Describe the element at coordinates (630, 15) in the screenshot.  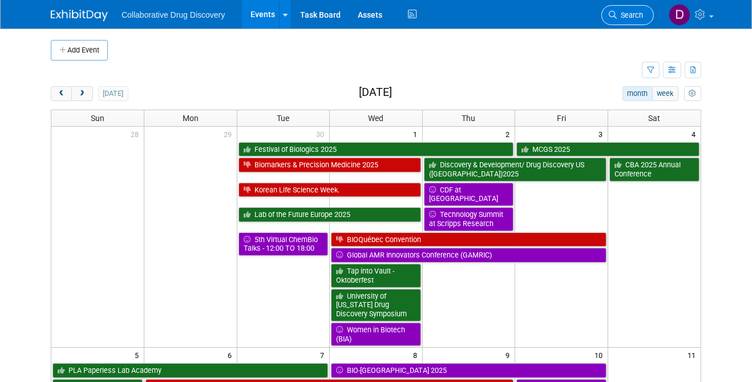
I see `span: Search` at that location.